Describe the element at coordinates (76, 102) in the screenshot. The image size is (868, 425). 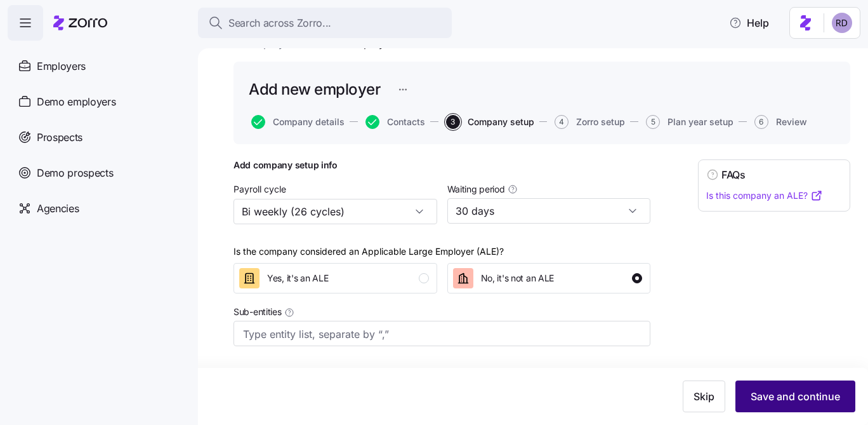
I see `span: Demo employers` at that location.